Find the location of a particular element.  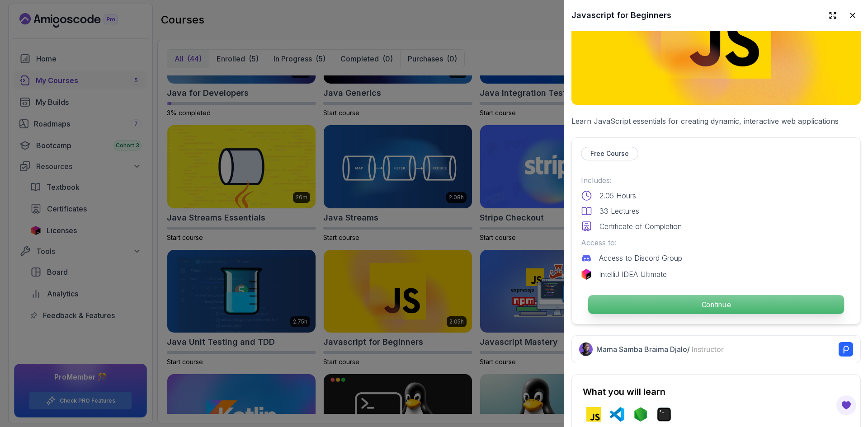

img: nodejs logo is located at coordinates (640, 414).